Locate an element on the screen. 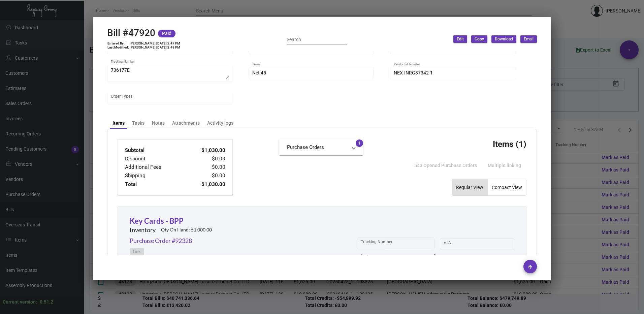 The width and height of the screenshot is (644, 314). span: Link is located at coordinates (137, 252).